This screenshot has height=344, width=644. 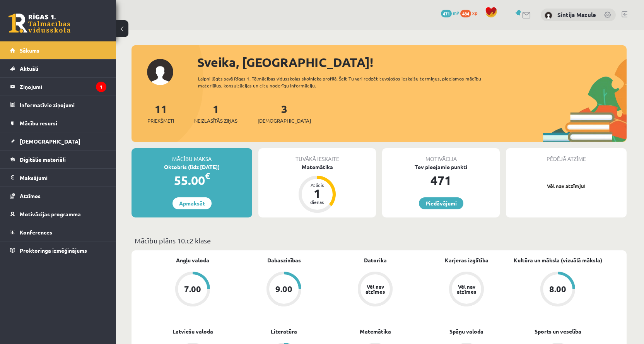 I want to click on a: 8.00, so click(x=557, y=290).